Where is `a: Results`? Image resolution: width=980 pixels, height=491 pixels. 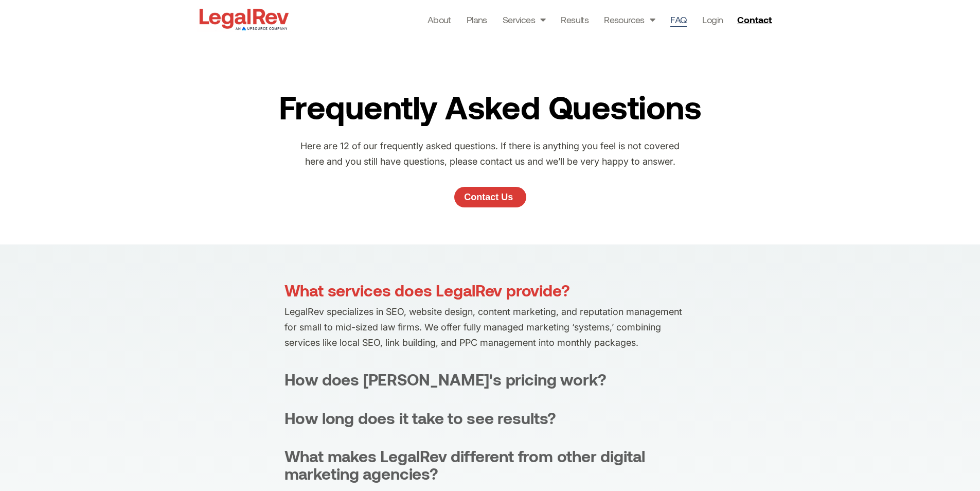
a: Results is located at coordinates (575, 19).